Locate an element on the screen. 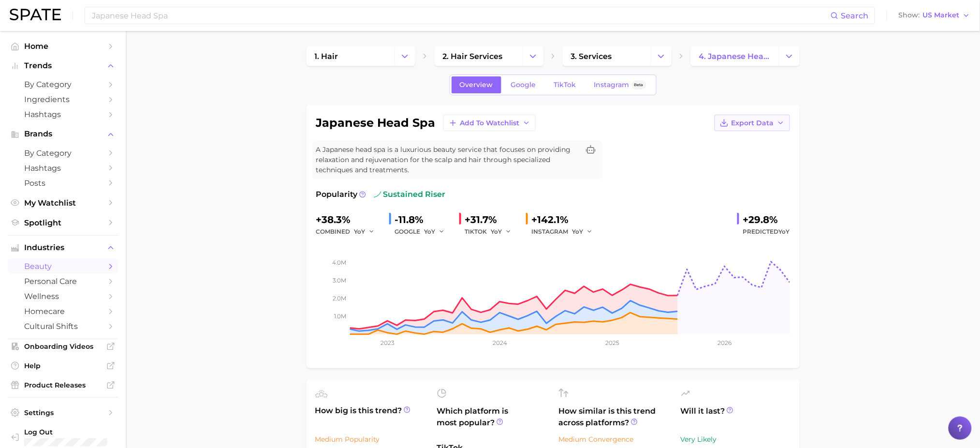 This screenshot has width=980, height=448. span: 2. hair services is located at coordinates (473, 56).